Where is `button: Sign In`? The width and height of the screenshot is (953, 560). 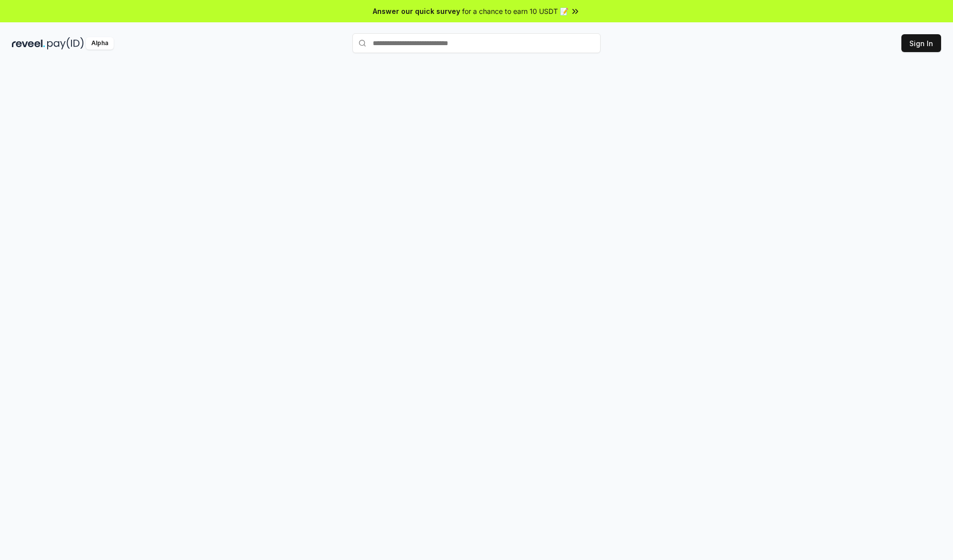 button: Sign In is located at coordinates (921, 43).